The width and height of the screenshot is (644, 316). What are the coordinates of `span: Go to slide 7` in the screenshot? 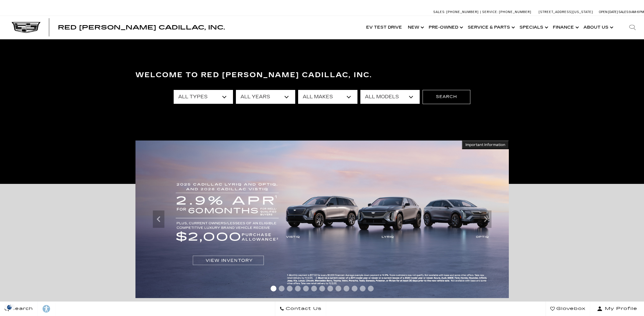 It's located at (322, 288).